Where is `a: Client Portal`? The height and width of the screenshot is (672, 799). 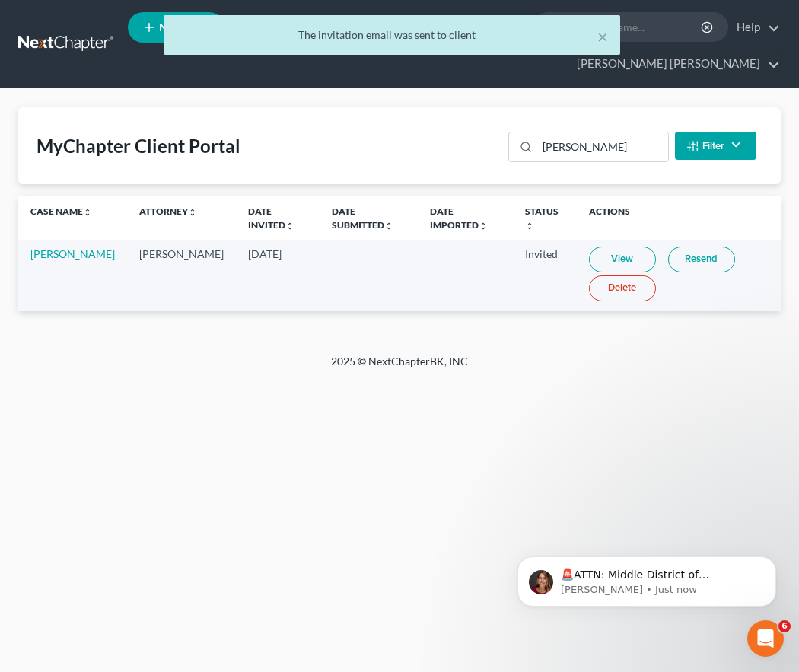
a: Client Portal is located at coordinates (344, 27).